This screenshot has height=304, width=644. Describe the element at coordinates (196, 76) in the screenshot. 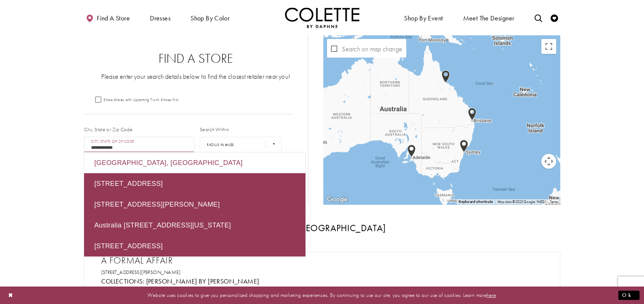

I see `p: Please enter your search details below to find the closest retailer near you!` at that location.